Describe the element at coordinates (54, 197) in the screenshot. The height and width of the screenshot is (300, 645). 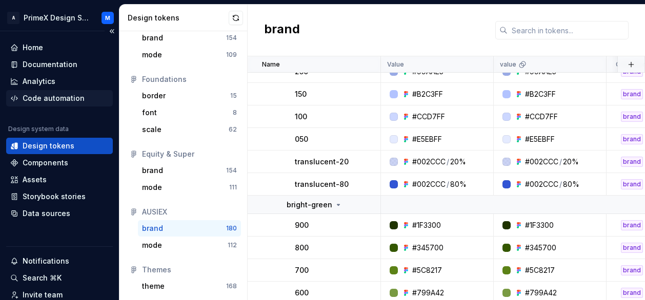
I see `div: Storybook stories` at that location.